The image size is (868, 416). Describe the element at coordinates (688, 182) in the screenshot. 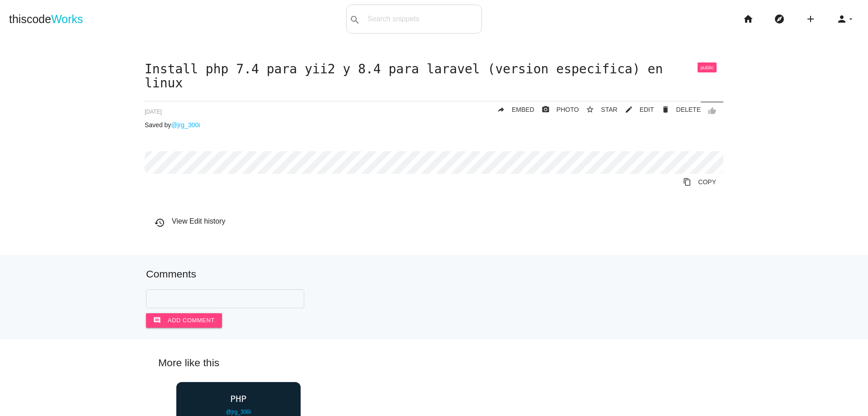

I see `i: content_copy` at that location.